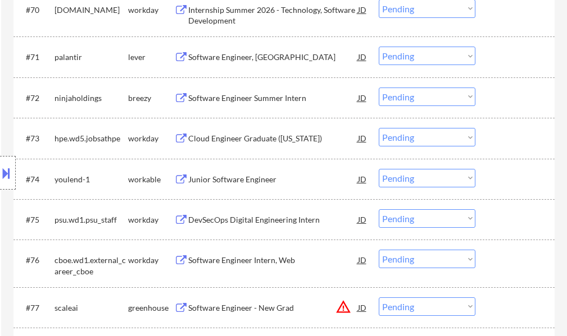 The width and height of the screenshot is (567, 336). Describe the element at coordinates (35, 57) in the screenshot. I see `div: #71` at that location.